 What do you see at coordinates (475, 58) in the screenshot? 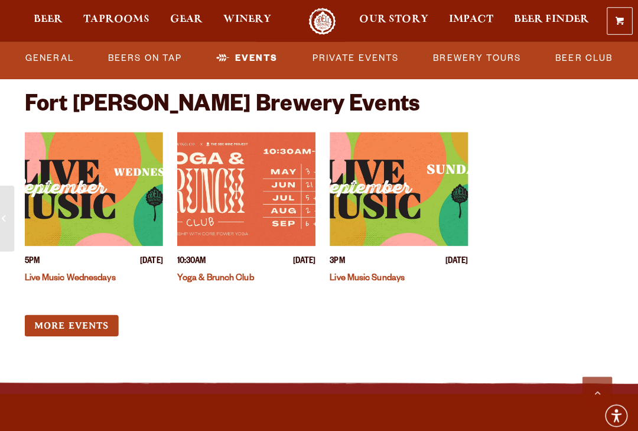
I see `a: Brewery Tours` at bounding box center [475, 58].